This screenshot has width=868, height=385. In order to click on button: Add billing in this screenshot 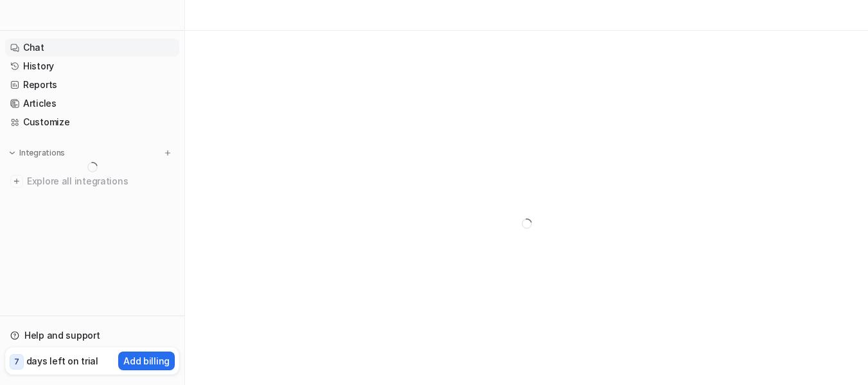, I will do `click(147, 361)`.